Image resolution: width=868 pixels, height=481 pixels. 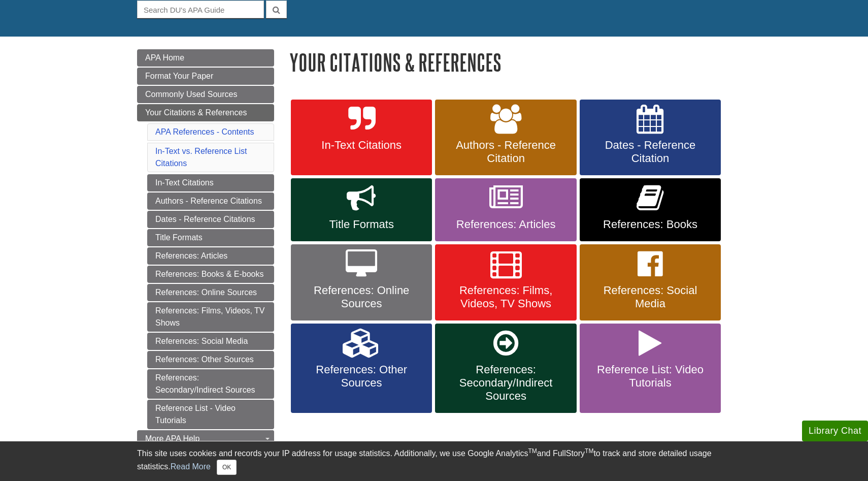 I want to click on div: This site uses cookies and records your IP address for usage statistics. Additionally, we use Goo..., so click(x=434, y=461).